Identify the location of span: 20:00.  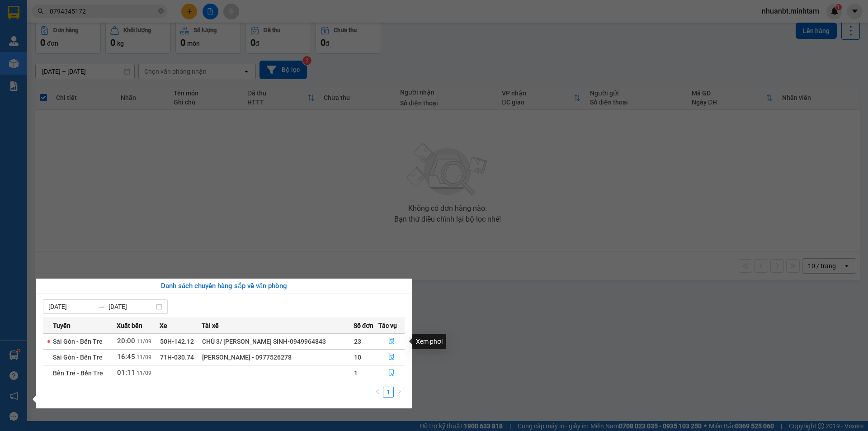
(126, 341).